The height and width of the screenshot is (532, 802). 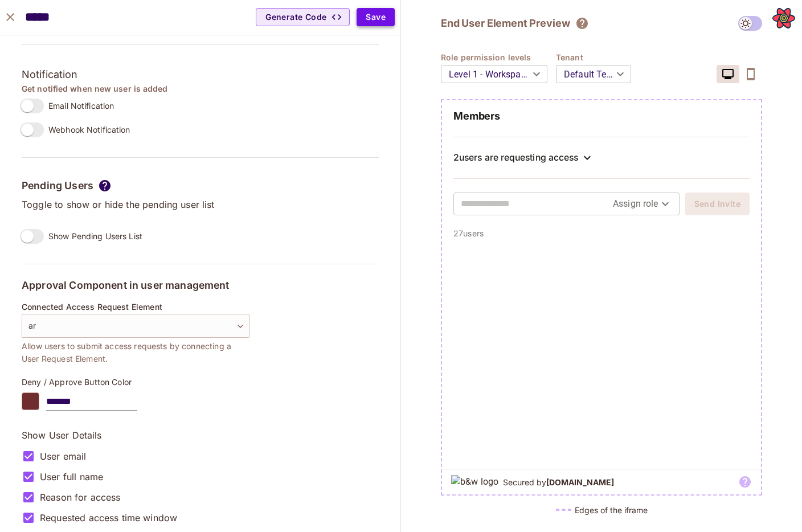 What do you see at coordinates (95, 235) in the screenshot?
I see `span: Show Pending Users List` at bounding box center [95, 235].